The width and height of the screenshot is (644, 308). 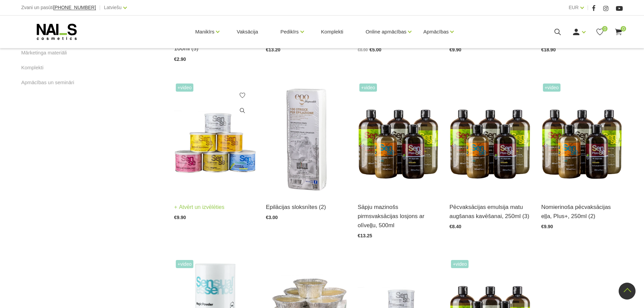 What do you see at coordinates (582, 138) in the screenshot?
I see `img: Nomierinoša pēcvaksācijas eļļas Plus +Šīs eļļas ir ideāli piemērotas ādas apstrādei pēc vaksācija...` at bounding box center [582, 138].